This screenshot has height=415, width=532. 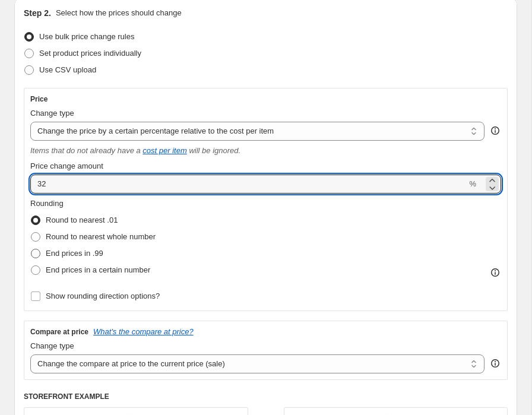 I want to click on i: cost per item, so click(x=164, y=150).